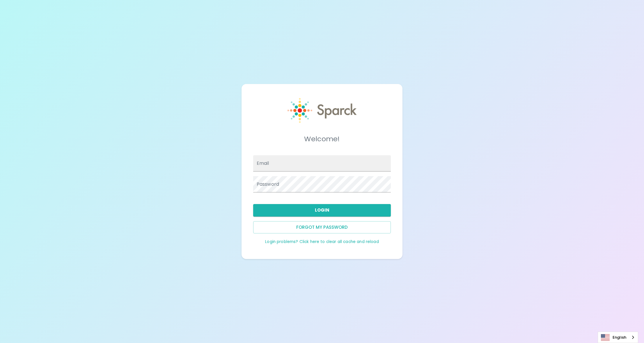 This screenshot has height=343, width=644. What do you see at coordinates (618, 337) in the screenshot?
I see `aside: Language selected: English` at bounding box center [618, 337].